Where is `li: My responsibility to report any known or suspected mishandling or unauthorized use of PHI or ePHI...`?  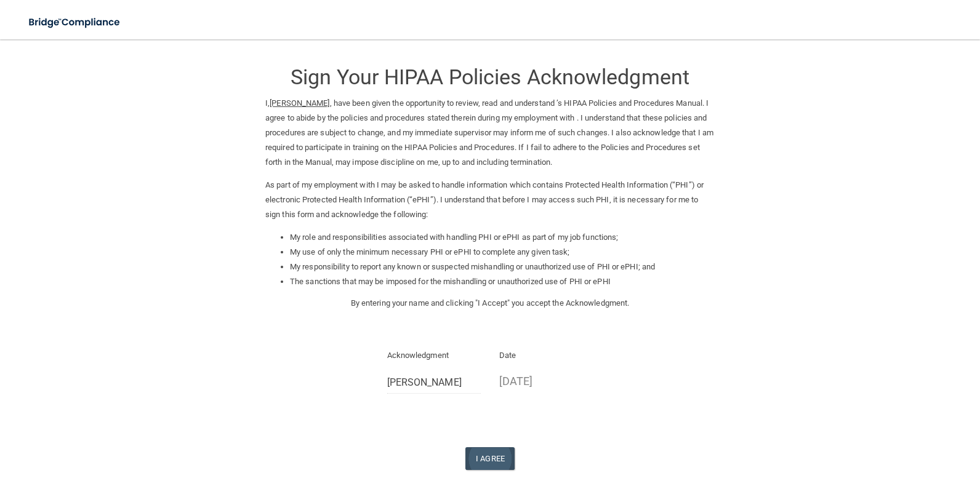 li: My responsibility to report any known or suspected mishandling or unauthorized use of PHI or ePHI... is located at coordinates (503, 267).